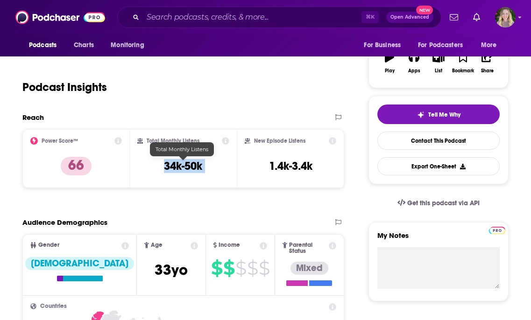  What do you see at coordinates (409, 17) in the screenshot?
I see `span: Open Advanced` at bounding box center [409, 17].